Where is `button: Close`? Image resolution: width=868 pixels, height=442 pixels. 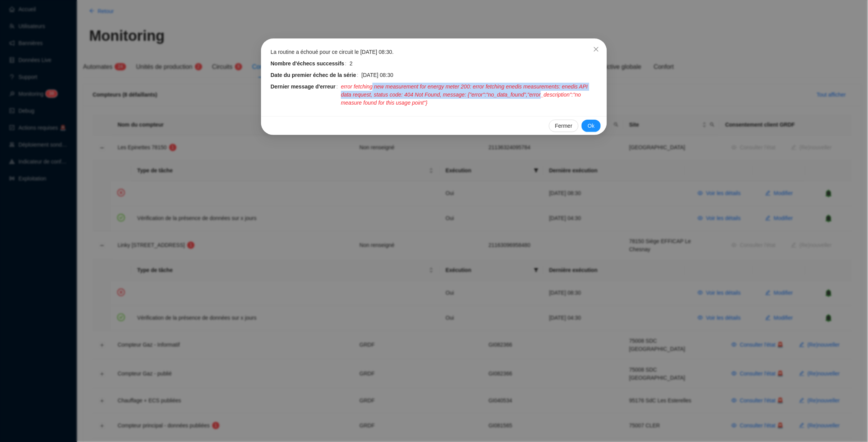
button: Close is located at coordinates (596, 49).